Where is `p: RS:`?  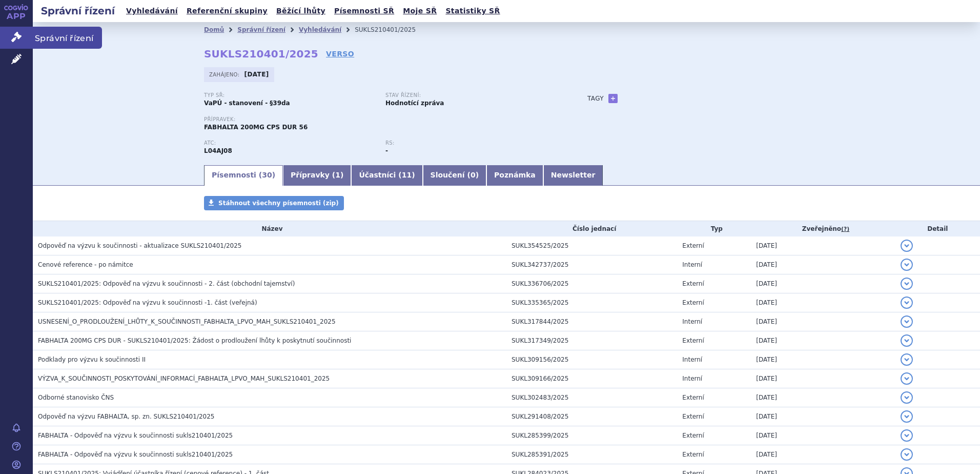 p: RS: is located at coordinates (471, 143).